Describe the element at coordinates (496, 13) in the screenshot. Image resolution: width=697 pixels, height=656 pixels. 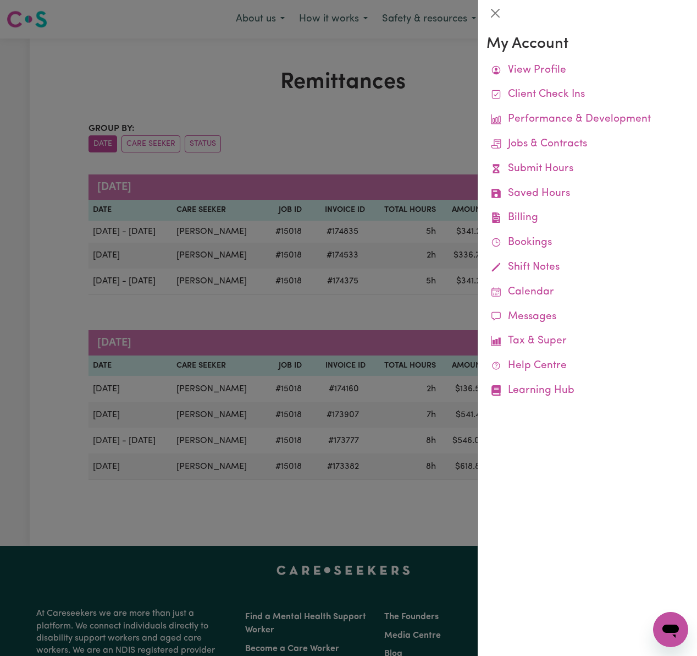
I see `button: Close` at that location.